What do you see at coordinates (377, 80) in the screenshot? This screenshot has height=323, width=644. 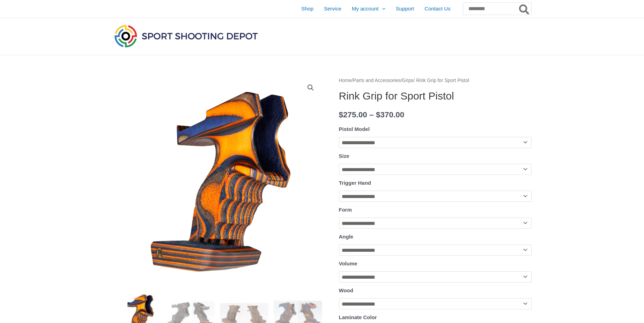 I see `a: Parts and Accessories` at bounding box center [377, 80].